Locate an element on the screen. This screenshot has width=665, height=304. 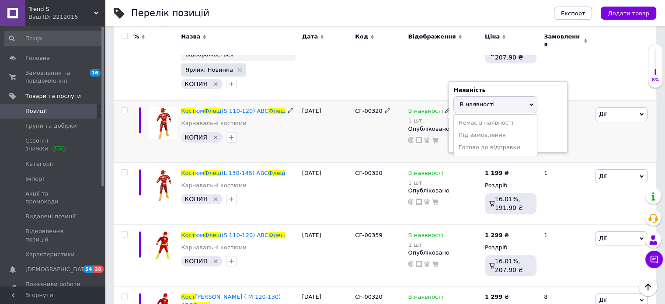
div: 8% is located at coordinates (655, 80).